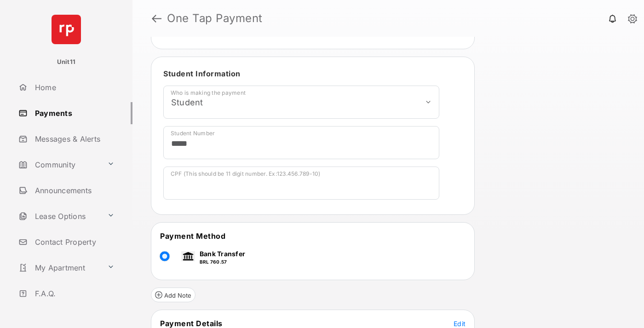 Image resolution: width=644 pixels, height=328 pixels. What do you see at coordinates (460, 323) in the screenshot?
I see `button: Edit` at bounding box center [460, 323].